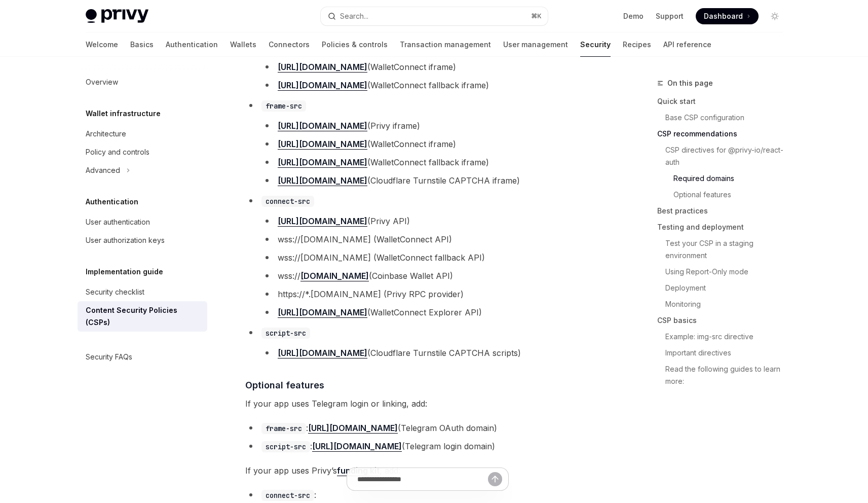  I want to click on a: Wallets, so click(244, 45).